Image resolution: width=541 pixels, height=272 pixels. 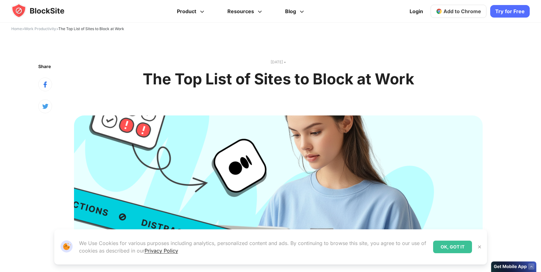 I want to click on span: Add to Chrome, so click(x=462, y=11).